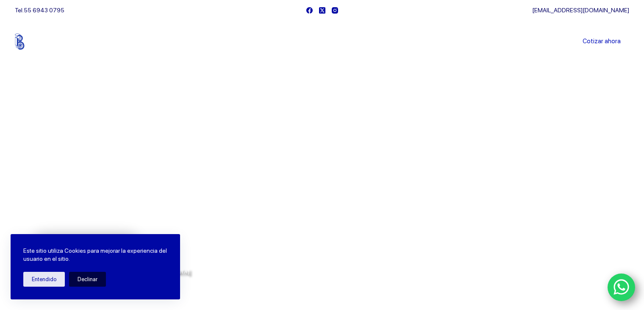 The image size is (644, 310). Describe the element at coordinates (39, 10) in the screenshot. I see `span: Tel.` at that location.